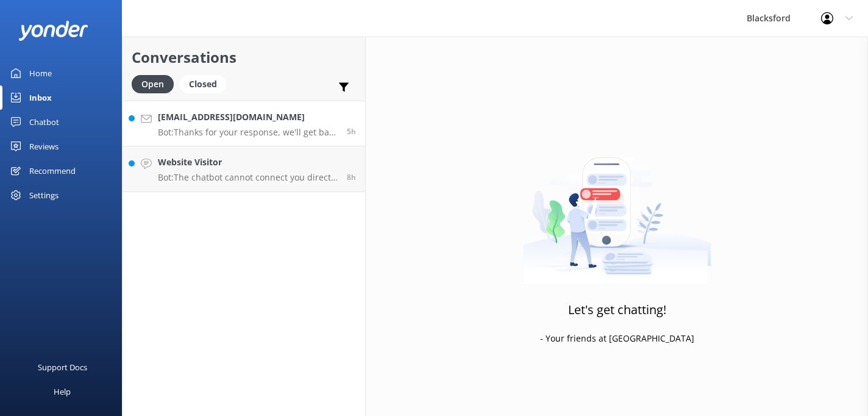 Image resolution: width=868 pixels, height=416 pixels. Describe the element at coordinates (62, 367) in the screenshot. I see `div: Support Docs` at that location.